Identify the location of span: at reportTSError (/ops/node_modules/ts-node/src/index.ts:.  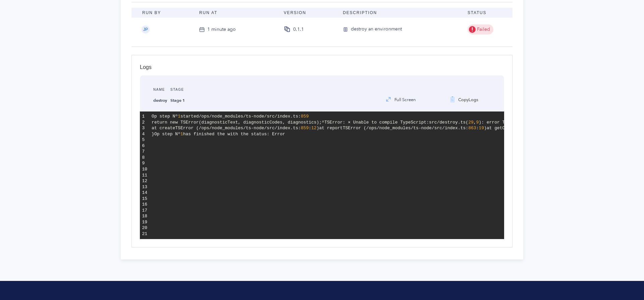
(393, 128).